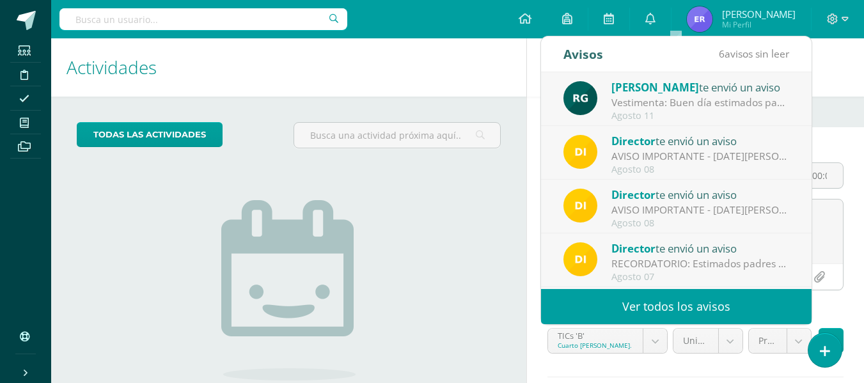  What do you see at coordinates (700, 116) in the screenshot?
I see `div: Agosto 11` at bounding box center [700, 116].